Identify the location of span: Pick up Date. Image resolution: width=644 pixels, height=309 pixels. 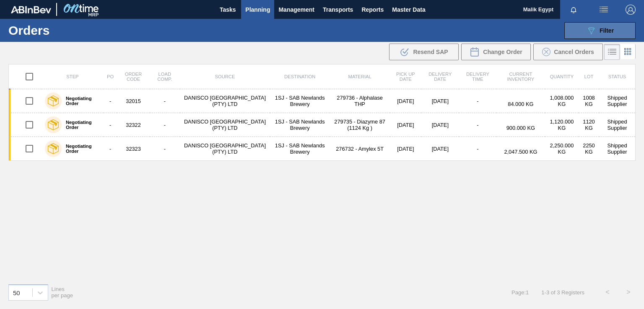
(405, 77).